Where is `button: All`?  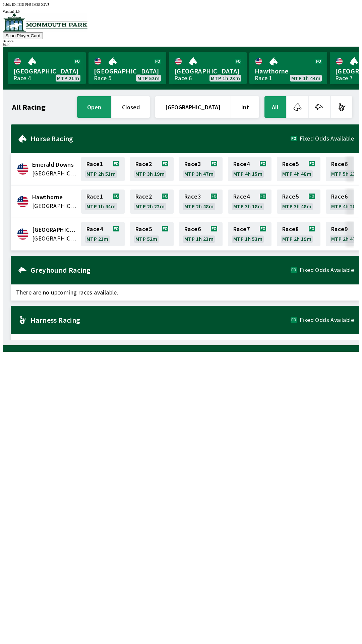
button: All is located at coordinates (275, 107).